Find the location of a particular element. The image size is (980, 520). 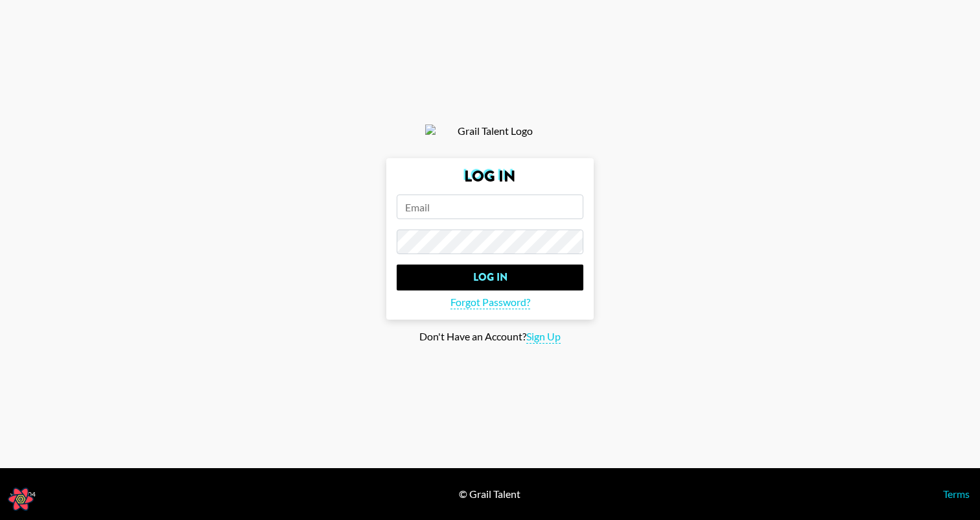

input: Log In is located at coordinates (490, 277).